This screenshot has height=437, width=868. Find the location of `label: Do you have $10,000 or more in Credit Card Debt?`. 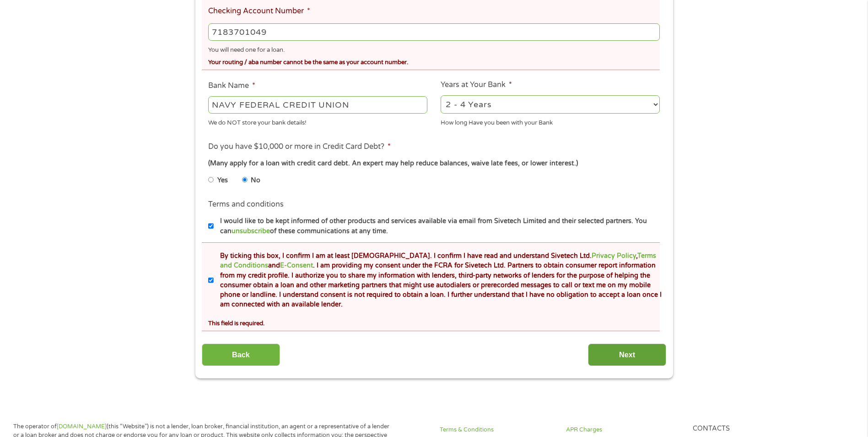

label: Do you have $10,000 or more in Credit Card Debt? is located at coordinates (299, 147).